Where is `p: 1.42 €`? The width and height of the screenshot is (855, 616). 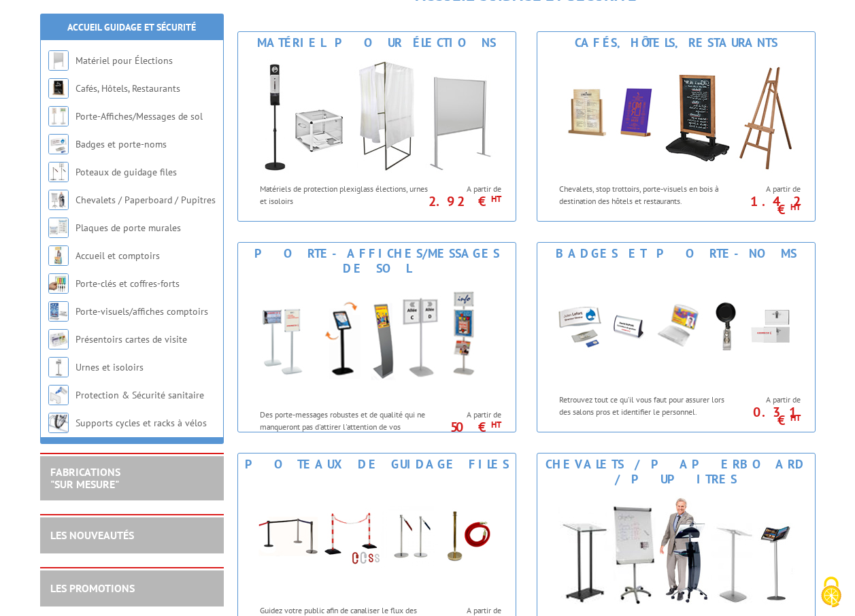 p: 1.42 € is located at coordinates (762, 206).